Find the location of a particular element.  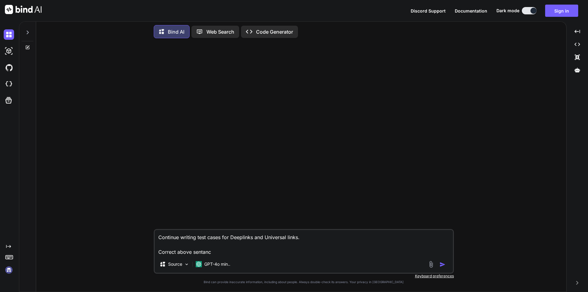

button: Discord Support is located at coordinates (428, 11).